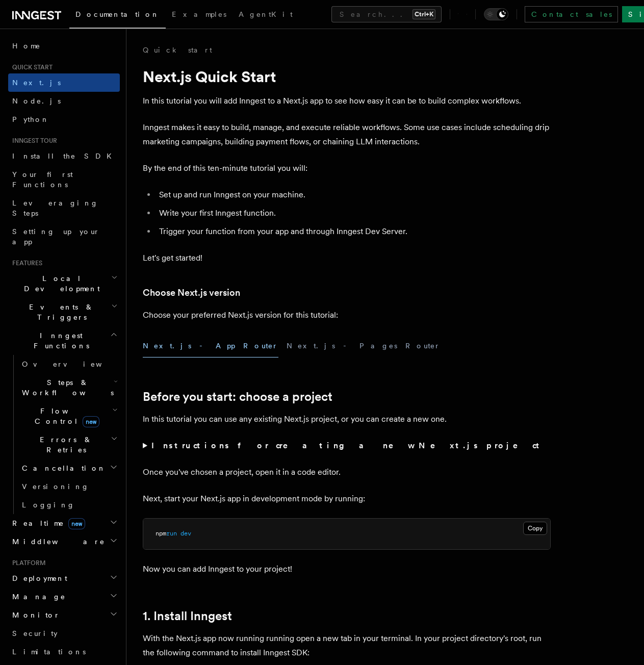  I want to click on a: Python, so click(63, 119).